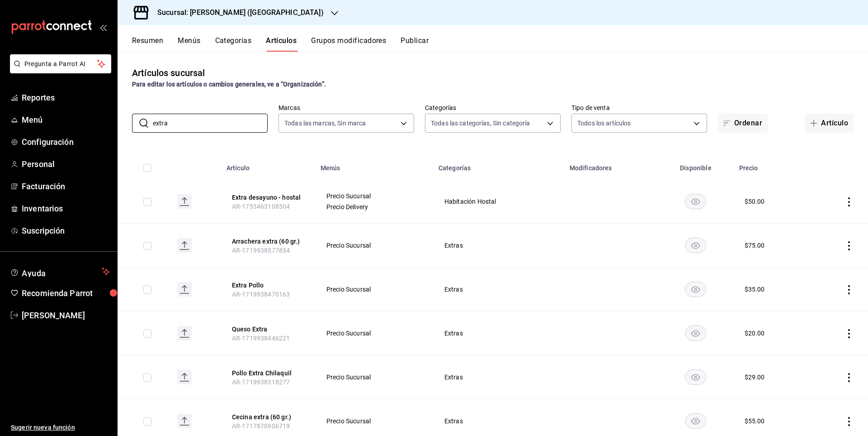 The height and width of the screenshot is (436, 868). Describe the element at coordinates (374, 165) in the screenshot. I see `th: Menús` at that location.